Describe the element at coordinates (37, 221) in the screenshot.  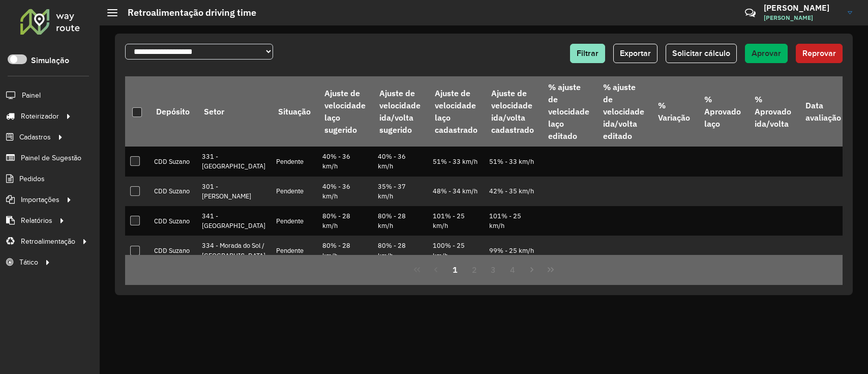
I see `span: Relatórios` at that location.